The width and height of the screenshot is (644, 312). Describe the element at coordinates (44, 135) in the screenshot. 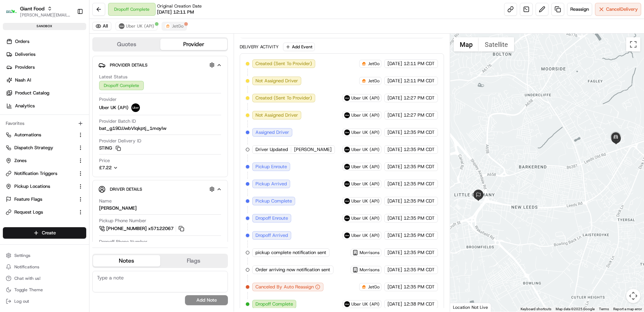

I see `button: Automations` at that location.